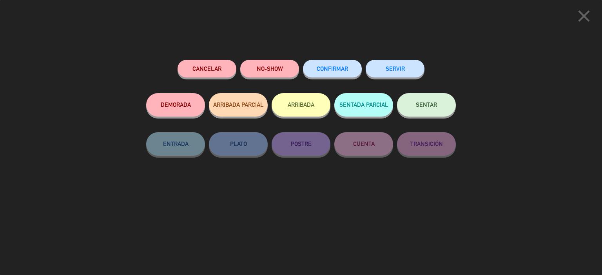 Image resolution: width=602 pixels, height=275 pixels. I want to click on button: TRANSICIÓN, so click(426, 144).